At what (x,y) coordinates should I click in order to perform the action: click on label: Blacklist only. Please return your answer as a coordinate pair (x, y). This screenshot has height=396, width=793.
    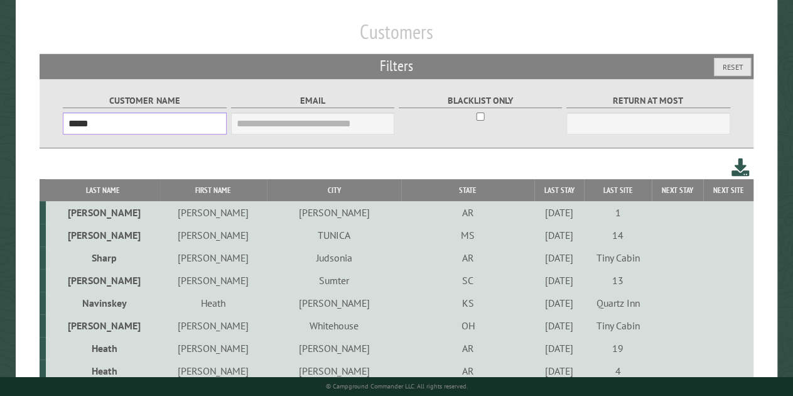
    Looking at the image, I should click on (480, 100).